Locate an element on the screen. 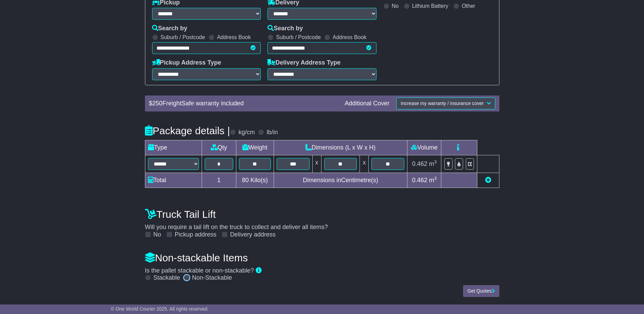 The height and width of the screenshot is (314, 644). label: Lithium Battery is located at coordinates (430, 6).